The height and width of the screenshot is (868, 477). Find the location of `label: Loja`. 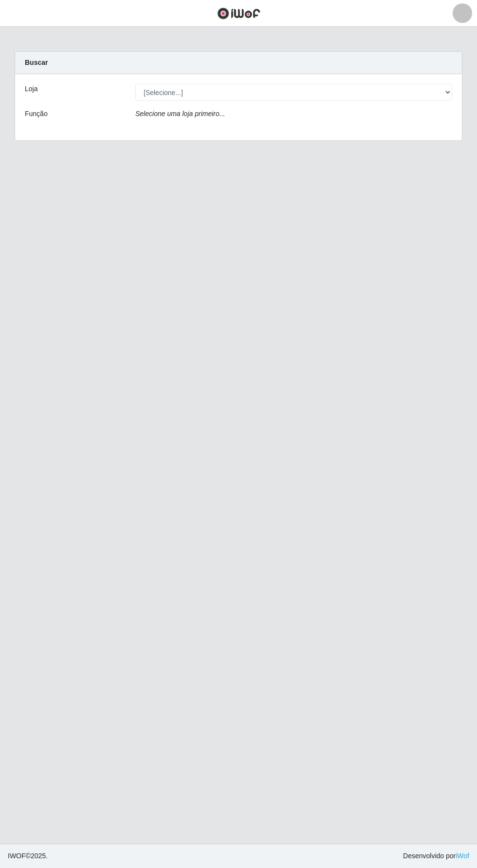

label: Loja is located at coordinates (31, 89).